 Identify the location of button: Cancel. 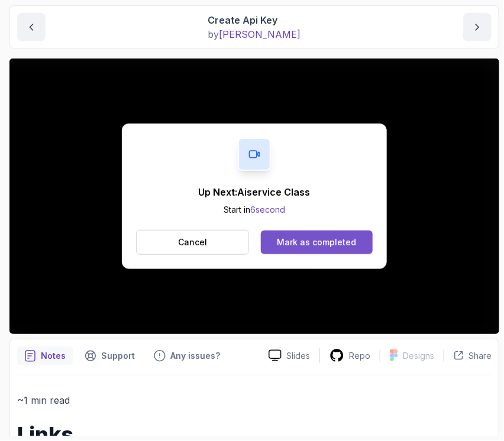
(192, 243).